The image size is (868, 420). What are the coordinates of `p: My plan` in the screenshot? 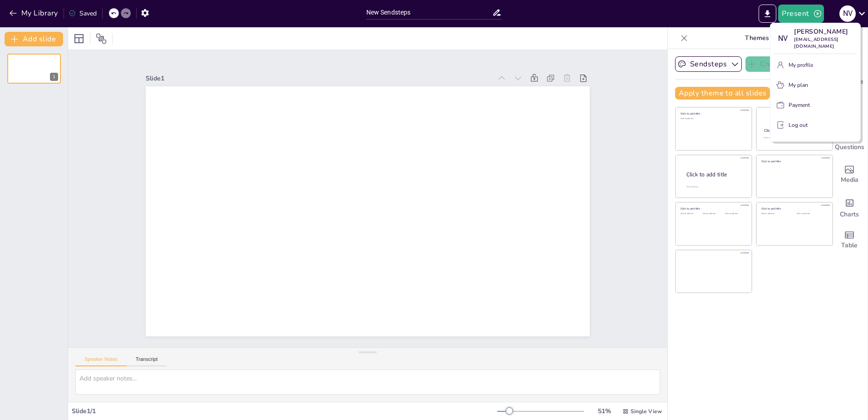 It's located at (798, 85).